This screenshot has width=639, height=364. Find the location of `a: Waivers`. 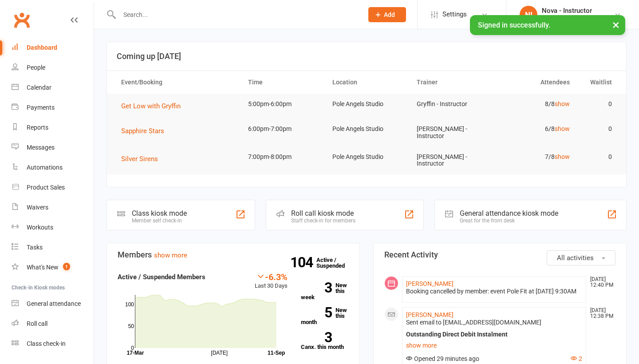

a: Waivers is located at coordinates (52, 207).